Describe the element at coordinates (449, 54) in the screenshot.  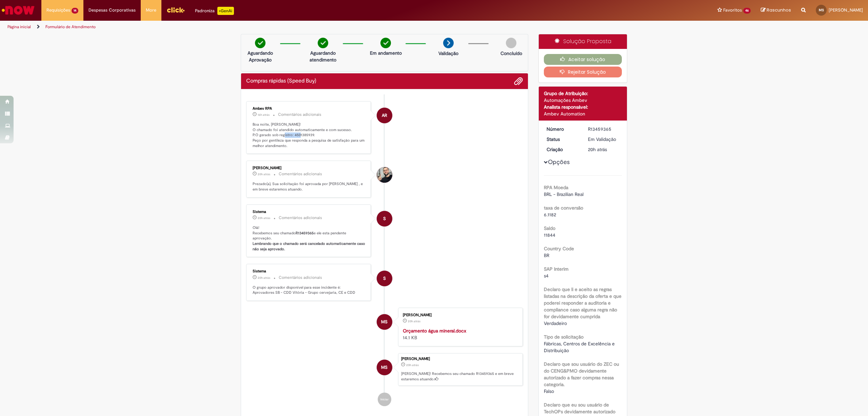
I see `p: Validação` at that location.